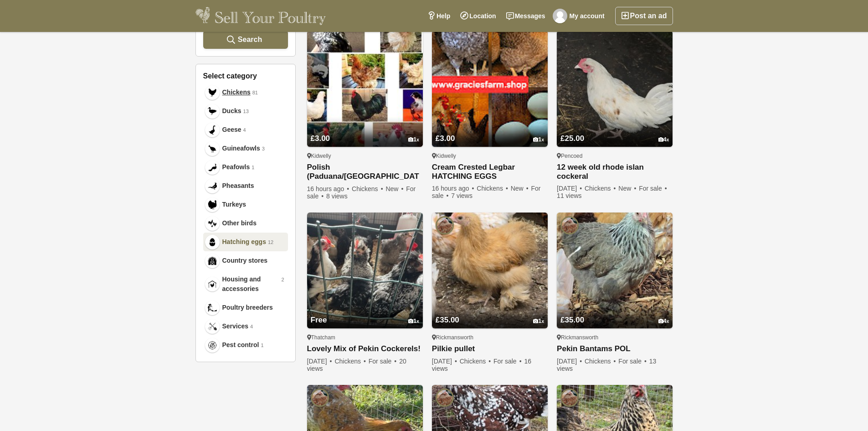  I want to click on img: Pest control, so click(213, 345).